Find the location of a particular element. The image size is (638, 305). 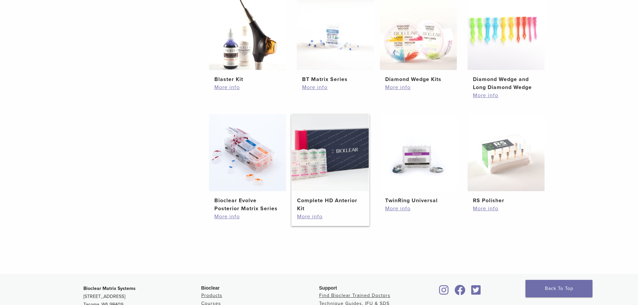

img: RS Polisher is located at coordinates (506, 153).